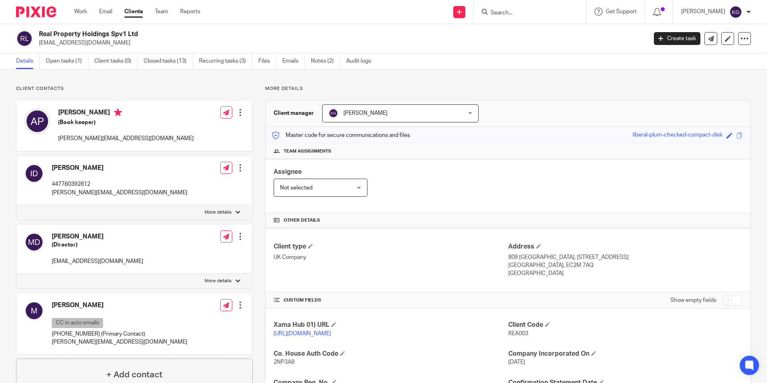 The height and width of the screenshot is (383, 767). Describe the element at coordinates (678, 135) in the screenshot. I see `div: liberal-plum-checked-compact-disk` at that location.